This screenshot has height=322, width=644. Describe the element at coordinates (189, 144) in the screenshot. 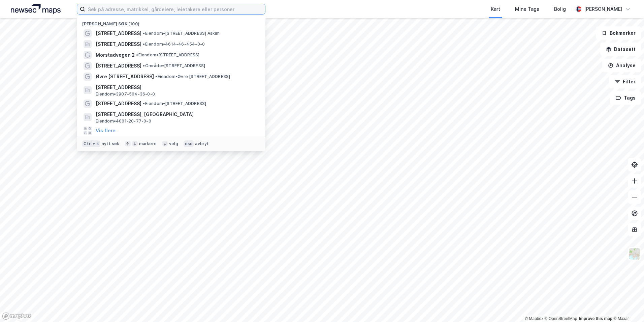

I see `div: esc` at that location.